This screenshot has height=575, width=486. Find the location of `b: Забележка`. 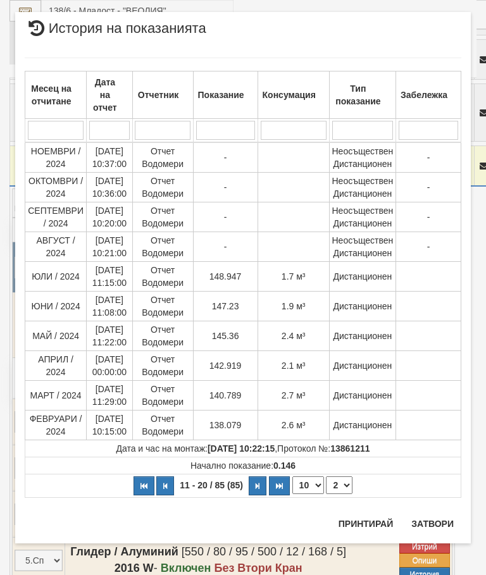

b: Забележка is located at coordinates (424, 95).